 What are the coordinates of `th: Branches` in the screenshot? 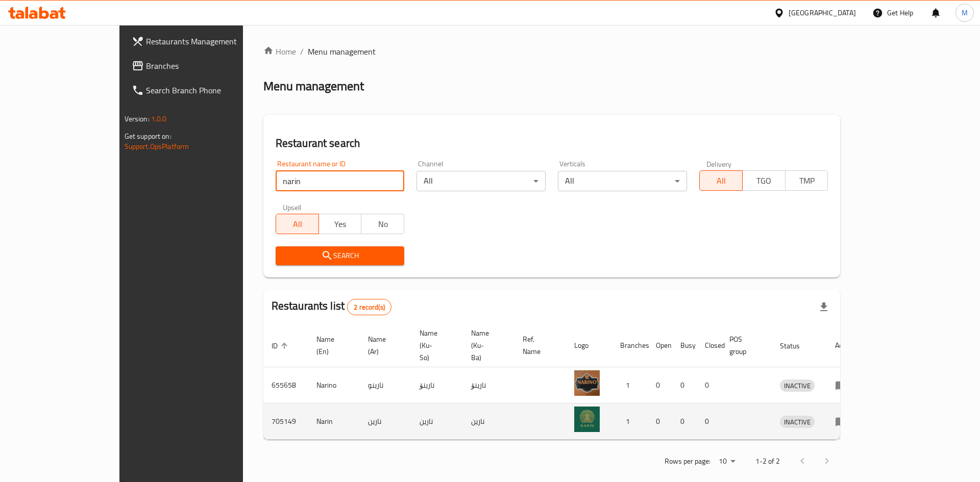 It's located at (630, 345).